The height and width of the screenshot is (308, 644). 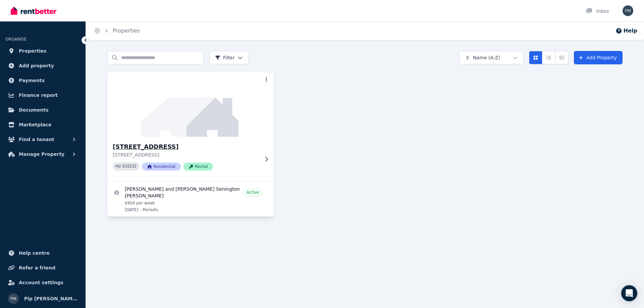 What do you see at coordinates (117, 31) in the screenshot?
I see `nav: Breadcrumb` at bounding box center [117, 31].